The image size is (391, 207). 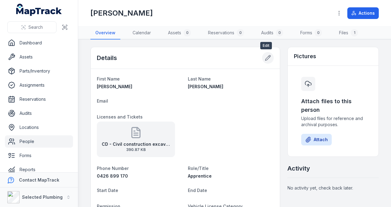 What do you see at coordinates (105, 33) in the screenshot?
I see `a: Overview` at bounding box center [105, 33].